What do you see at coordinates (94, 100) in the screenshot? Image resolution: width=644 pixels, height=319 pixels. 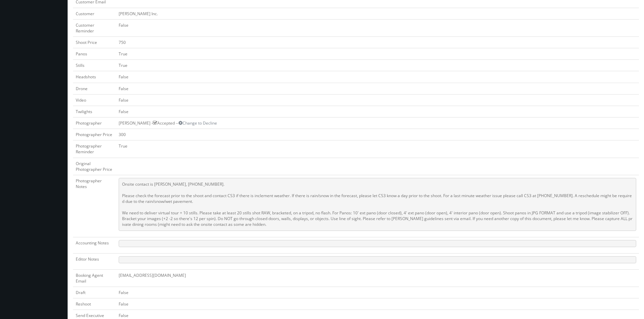 I see `td: Video` at bounding box center [94, 100].